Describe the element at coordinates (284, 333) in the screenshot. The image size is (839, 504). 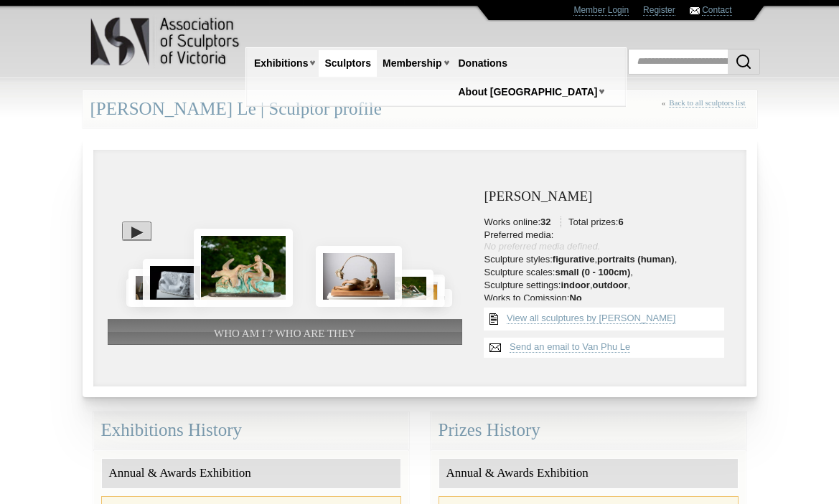
I see `span: WHO AM I ? WHO ARE THEY` at that location.